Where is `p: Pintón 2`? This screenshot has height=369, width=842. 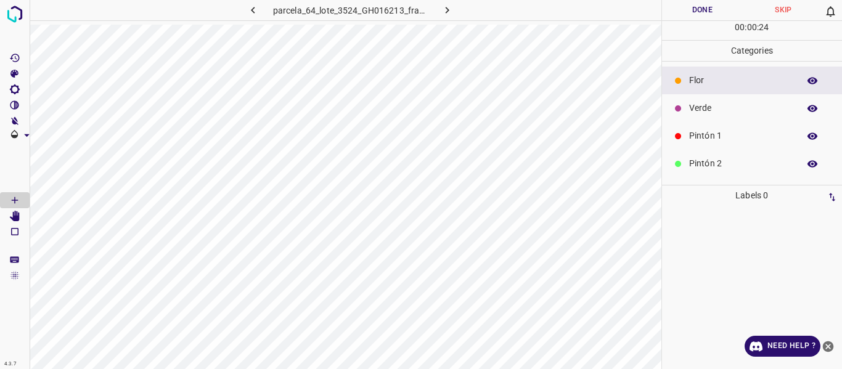 p: Pintón 2 is located at coordinates (741, 163).